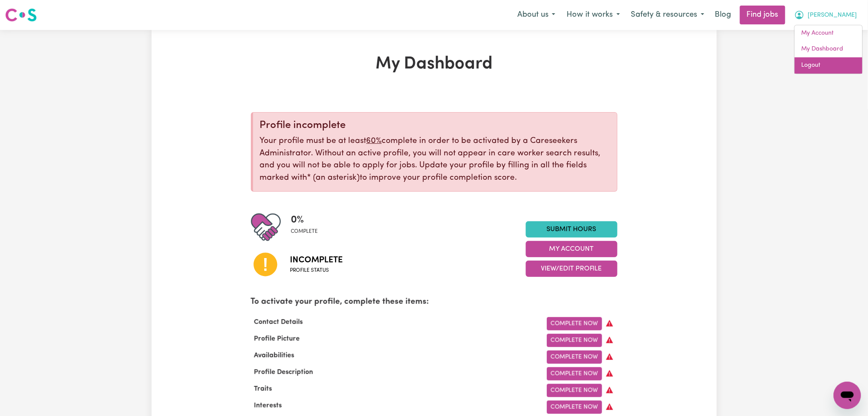 The width and height of the screenshot is (868, 416). What do you see at coordinates (374, 141) in the screenshot?
I see `u: 60%` at bounding box center [374, 141].